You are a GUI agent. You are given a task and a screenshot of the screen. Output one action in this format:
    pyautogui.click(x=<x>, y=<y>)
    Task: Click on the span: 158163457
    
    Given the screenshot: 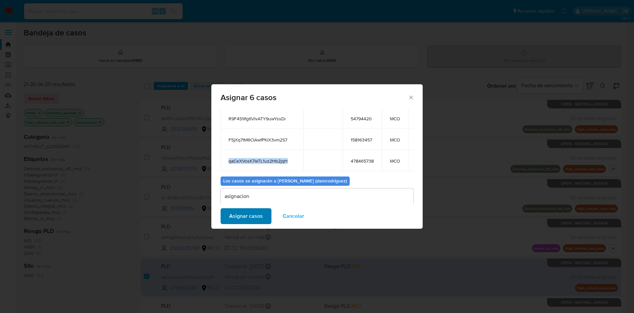 What is the action you would take?
    pyautogui.click(x=362, y=140)
    